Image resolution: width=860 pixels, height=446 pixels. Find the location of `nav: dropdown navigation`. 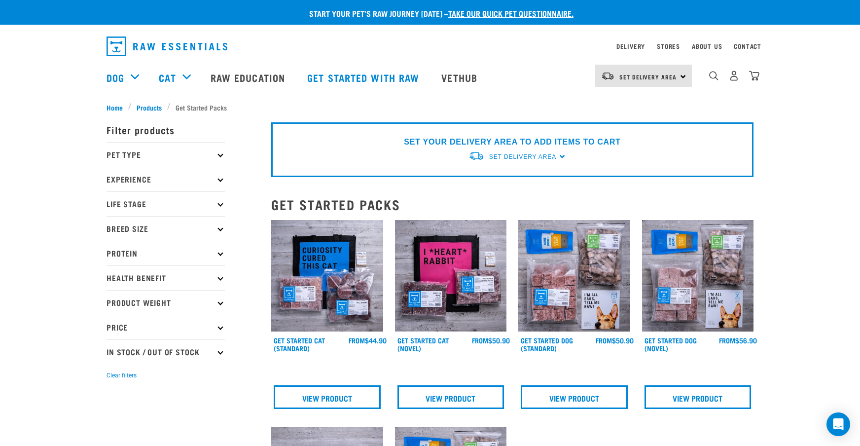

nav: dropdown navigation is located at coordinates (430, 46).